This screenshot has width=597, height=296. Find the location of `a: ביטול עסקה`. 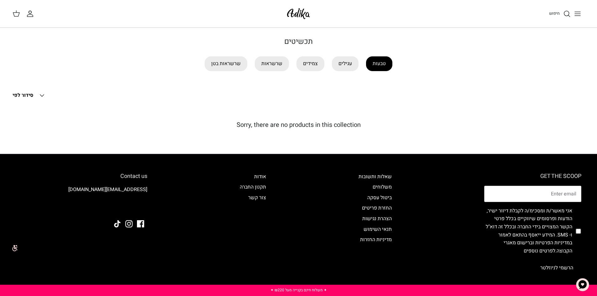

a: ביטול עסקה is located at coordinates (380, 198).